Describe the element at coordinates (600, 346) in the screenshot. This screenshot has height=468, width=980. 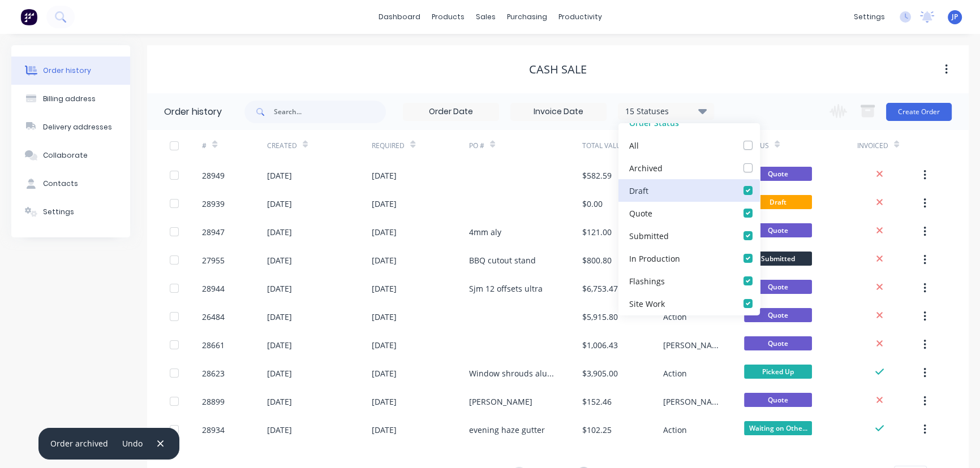
I see `div: $1,006.43` at that location.